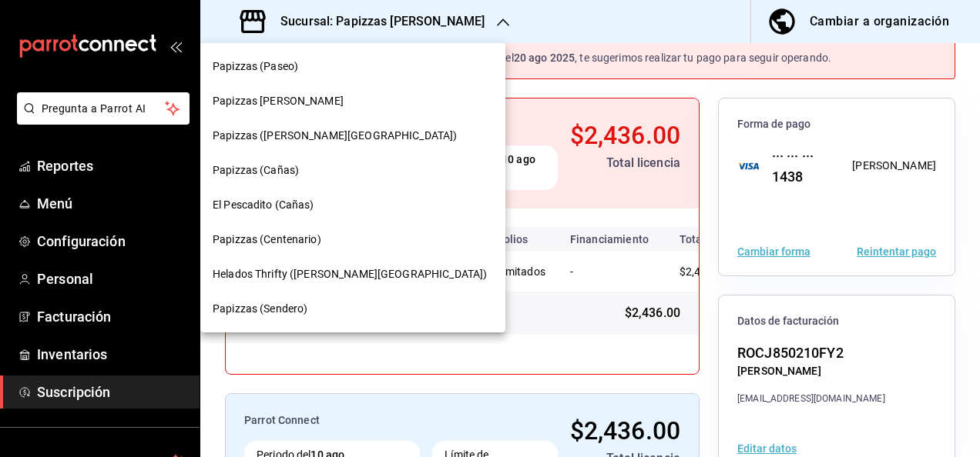 This screenshot has width=980, height=457. What do you see at coordinates (353, 170) in the screenshot?
I see `div: Papizzas (Cañas)` at bounding box center [353, 170].